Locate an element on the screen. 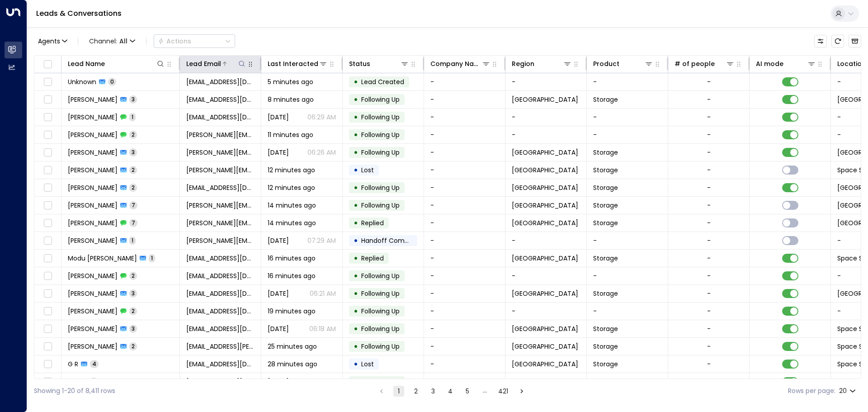 The width and height of the screenshot is (868, 412). span: markw97@gmail.com is located at coordinates (220, 188).